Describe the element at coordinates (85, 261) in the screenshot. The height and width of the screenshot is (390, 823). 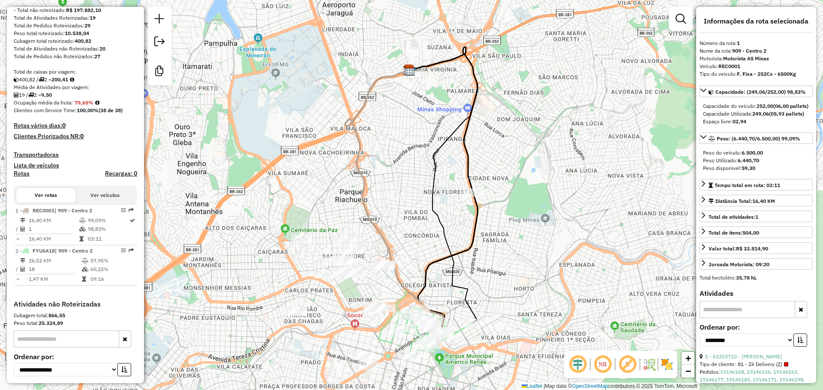
I see `i: % de utilização do peso` at that location.